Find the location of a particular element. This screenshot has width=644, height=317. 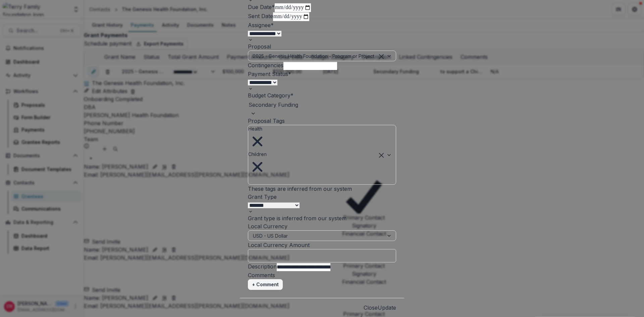

button: Update is located at coordinates (387, 308).